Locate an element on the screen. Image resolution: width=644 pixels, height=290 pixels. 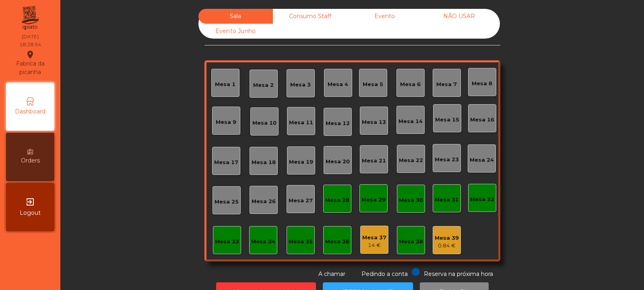
i: location_on is located at coordinates (30, 55).